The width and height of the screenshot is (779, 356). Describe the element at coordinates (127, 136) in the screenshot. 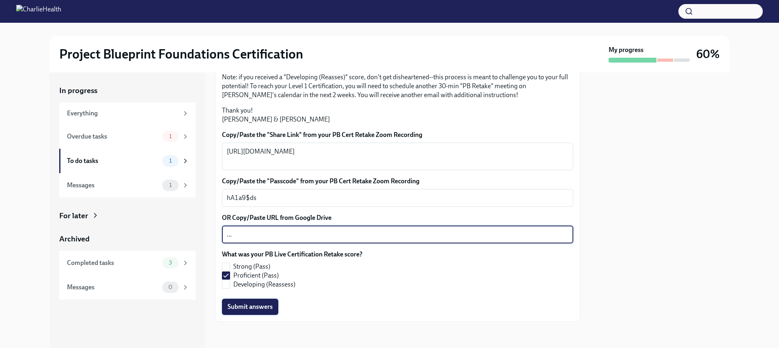

I see `a: Overdue tasks1` at that location.